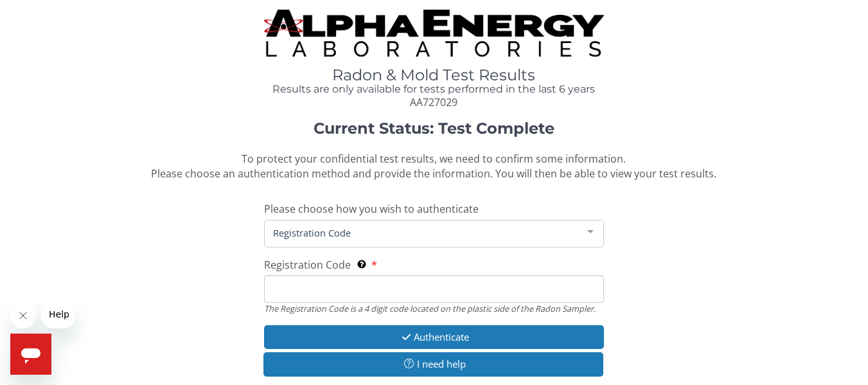  What do you see at coordinates (434, 166) in the screenshot?
I see `span: To protect your confidential test results, we need to confirm some information. Please choose an ...` at bounding box center [434, 166].